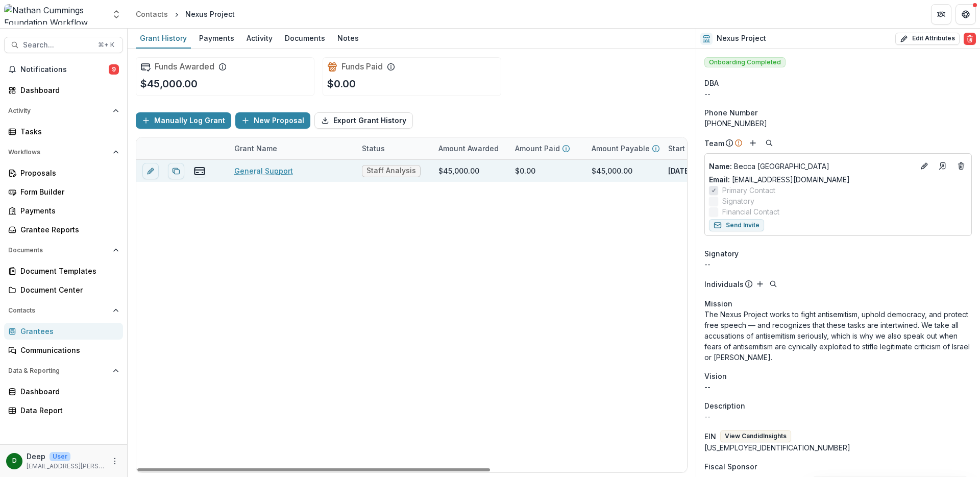  Describe the element at coordinates (305, 38) in the screenshot. I see `a: Documents` at that location.